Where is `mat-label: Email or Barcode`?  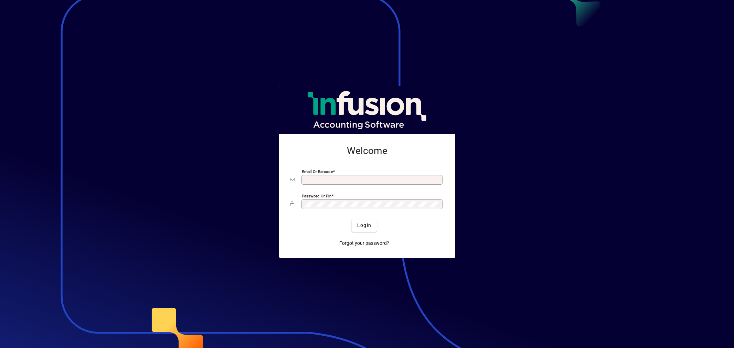 mat-label: Email or Barcode is located at coordinates (317, 171).